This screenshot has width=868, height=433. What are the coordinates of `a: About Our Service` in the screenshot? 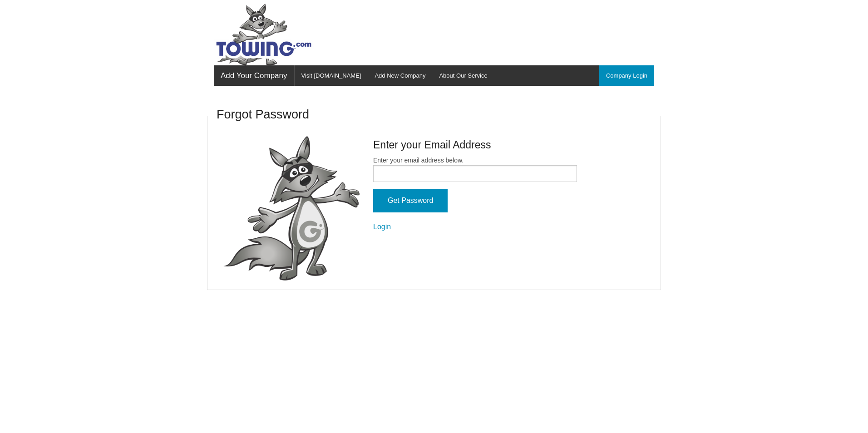 It's located at (463, 76).